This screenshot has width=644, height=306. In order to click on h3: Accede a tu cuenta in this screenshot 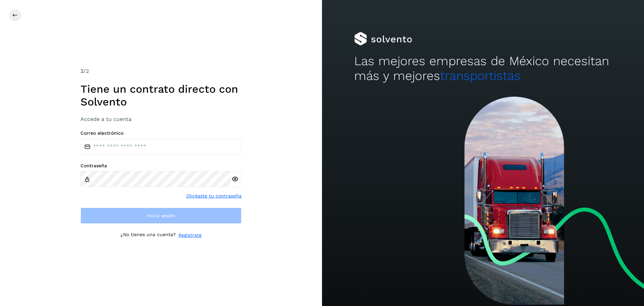, I will do `click(161, 119)`.